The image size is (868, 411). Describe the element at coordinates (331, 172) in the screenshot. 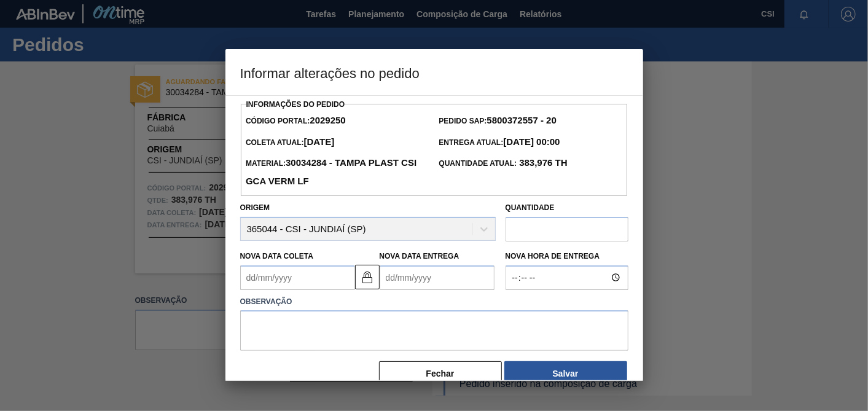

I see `span: Material:` at that location.